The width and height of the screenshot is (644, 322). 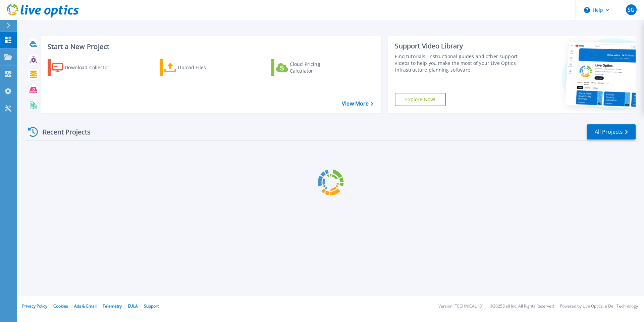 What do you see at coordinates (611, 131) in the screenshot?
I see `a: All Projects` at bounding box center [611, 131].